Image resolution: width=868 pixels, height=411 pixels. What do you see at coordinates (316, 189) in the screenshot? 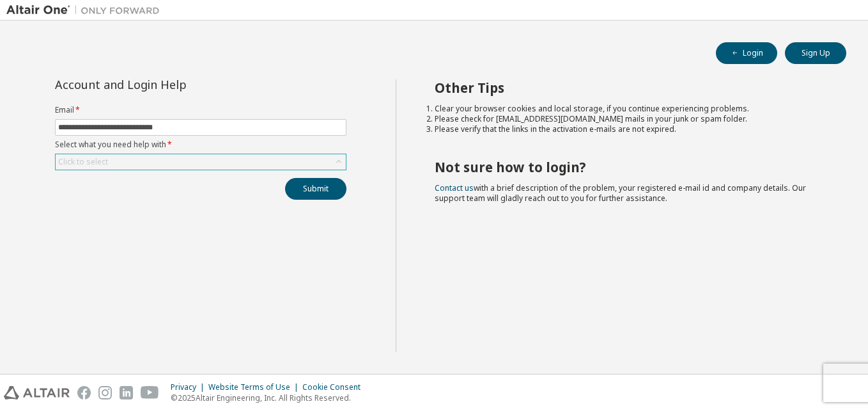
I see `button: Submit` at bounding box center [316, 189].